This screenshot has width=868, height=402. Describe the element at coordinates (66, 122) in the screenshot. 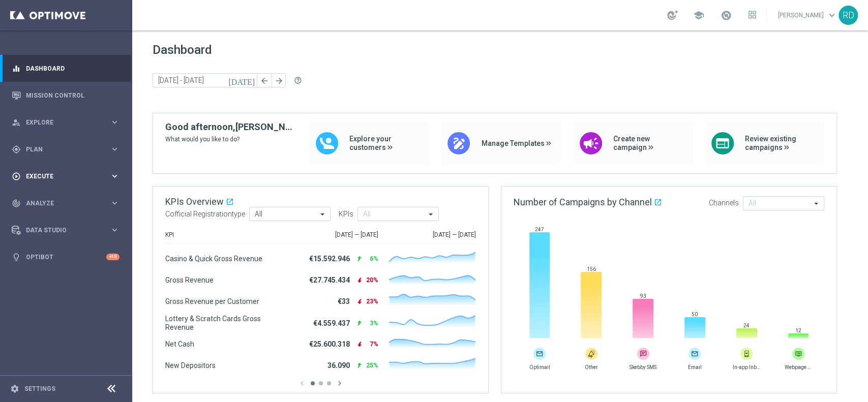

I see `button: person_search Explore keyboard_arrow_right` at that location.